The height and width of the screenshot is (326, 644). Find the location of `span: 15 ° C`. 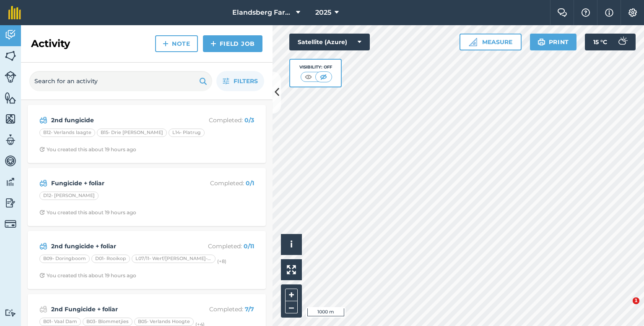

span: 15 ° C is located at coordinates (600, 42).